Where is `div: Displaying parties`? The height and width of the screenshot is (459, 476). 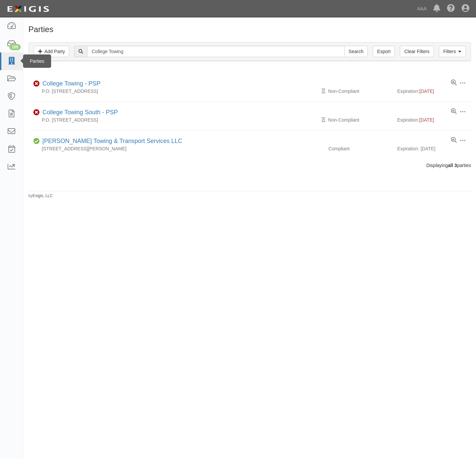 div: Displaying parties is located at coordinates (249, 165).